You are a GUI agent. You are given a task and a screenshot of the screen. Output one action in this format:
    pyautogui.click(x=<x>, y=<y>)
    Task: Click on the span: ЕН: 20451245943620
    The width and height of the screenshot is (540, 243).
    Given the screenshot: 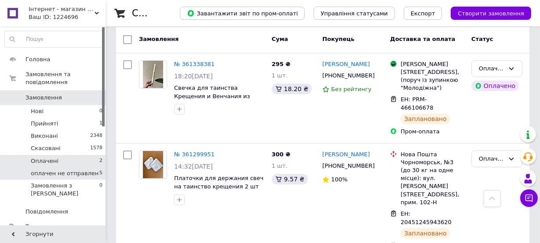 What is the action you would take?
    pyautogui.click(x=426, y=218)
    